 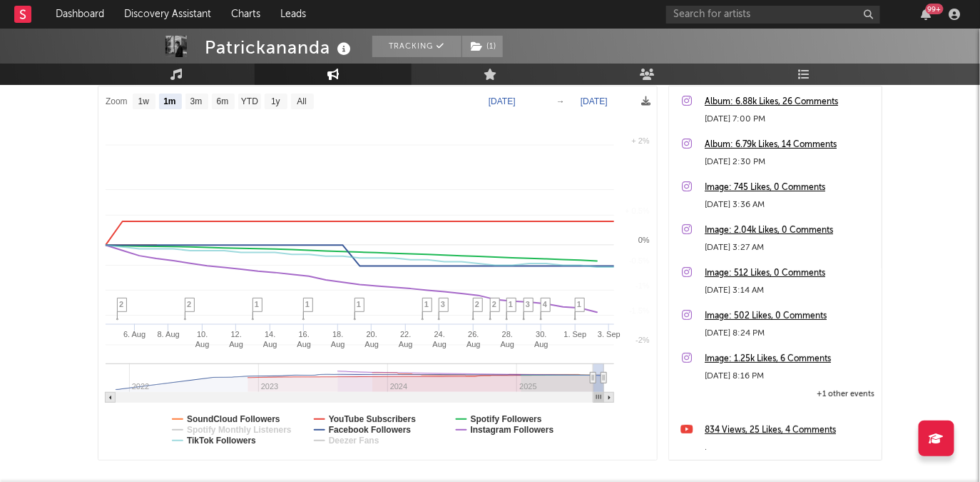 I want to click on text: 10. Aug, so click(x=202, y=340).